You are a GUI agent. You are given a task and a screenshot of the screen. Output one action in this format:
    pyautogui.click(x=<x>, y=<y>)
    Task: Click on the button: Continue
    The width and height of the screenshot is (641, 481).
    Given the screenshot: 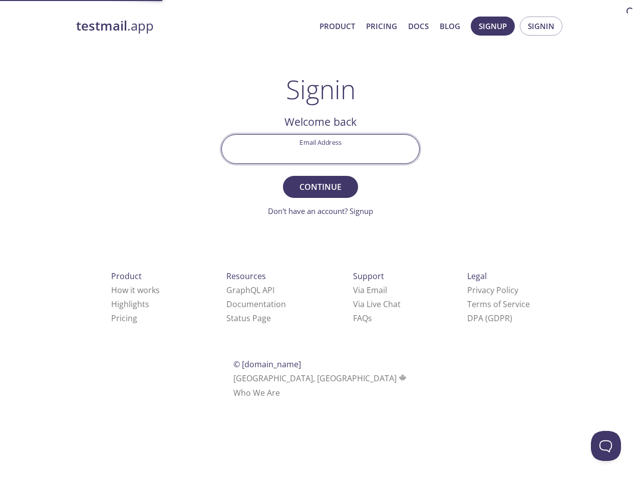 What is the action you would take?
    pyautogui.click(x=320, y=187)
    